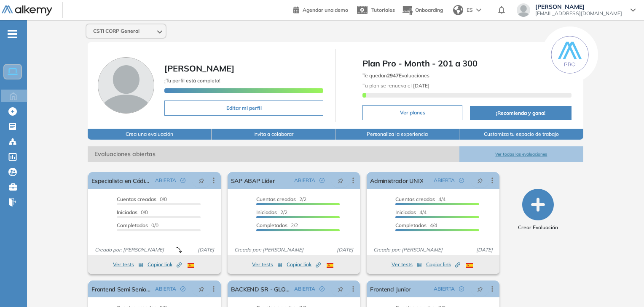 This screenshot has width=644, height=307. What do you see at coordinates (479, 10) in the screenshot?
I see `img: arrow` at bounding box center [479, 10].